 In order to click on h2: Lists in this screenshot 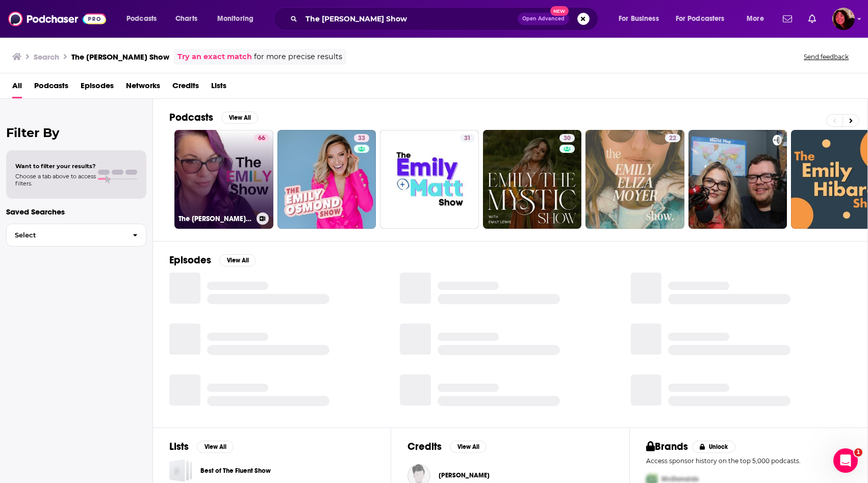, I will do `click(179, 447)`.